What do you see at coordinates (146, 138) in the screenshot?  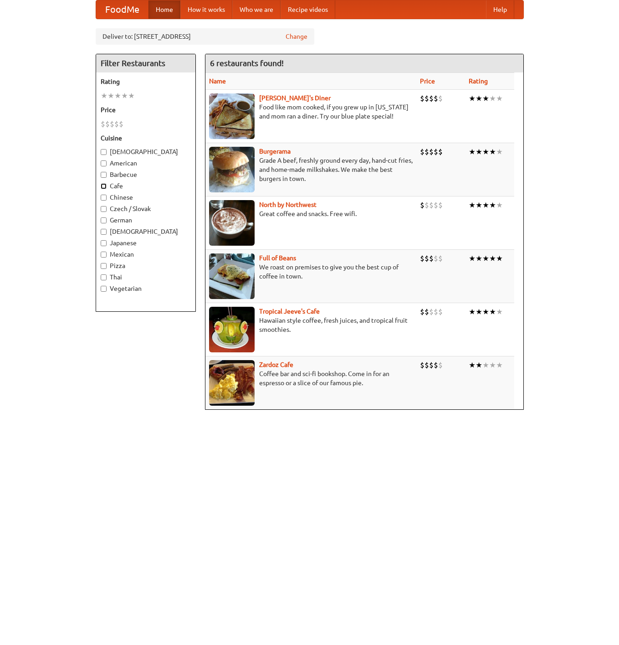 I see `h5: Cuisine` at bounding box center [146, 138].